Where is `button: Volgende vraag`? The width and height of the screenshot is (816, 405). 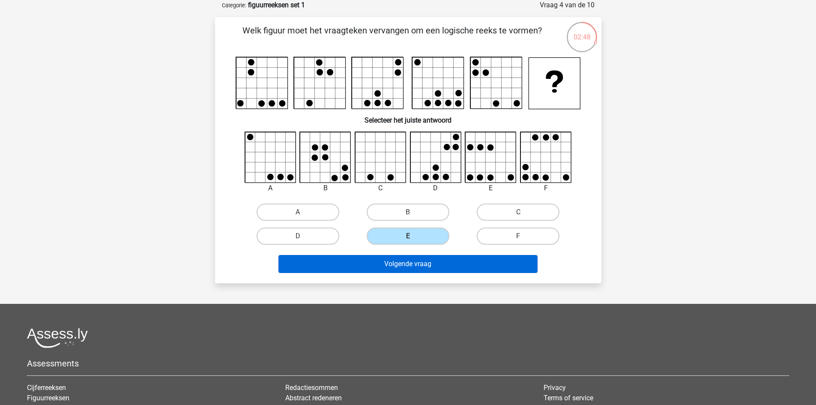
button: Volgende vraag is located at coordinates (408, 264).